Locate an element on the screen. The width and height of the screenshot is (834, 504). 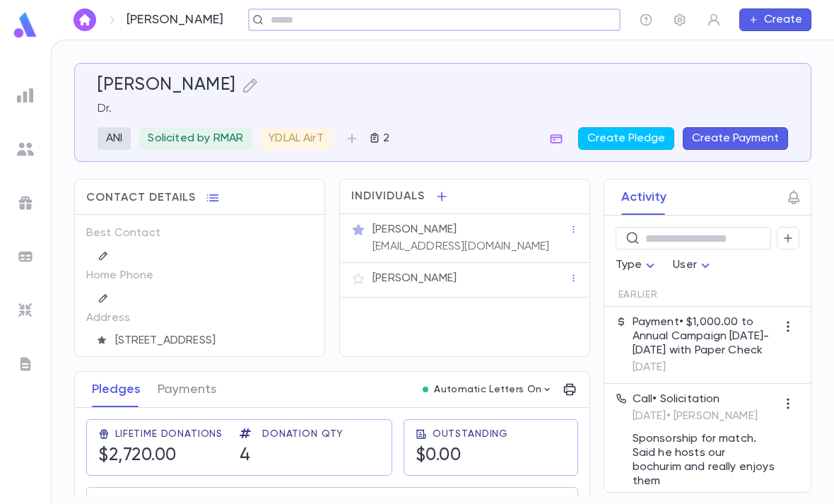
img: logo is located at coordinates (26, 25).